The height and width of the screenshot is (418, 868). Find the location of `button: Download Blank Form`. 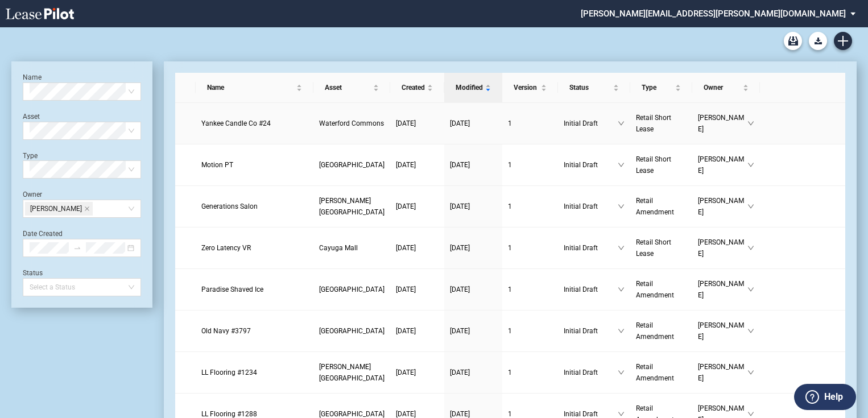

button: Download Blank Form is located at coordinates (818, 41).